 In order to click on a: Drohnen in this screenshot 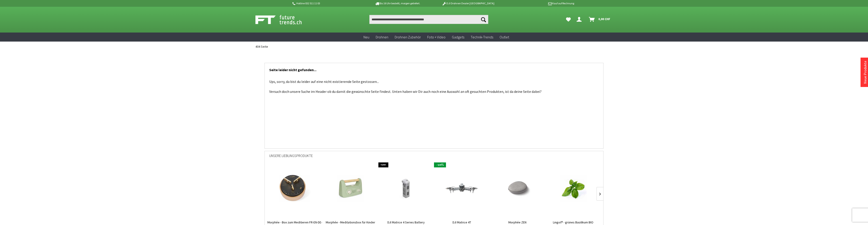, I will do `click(382, 37)`.